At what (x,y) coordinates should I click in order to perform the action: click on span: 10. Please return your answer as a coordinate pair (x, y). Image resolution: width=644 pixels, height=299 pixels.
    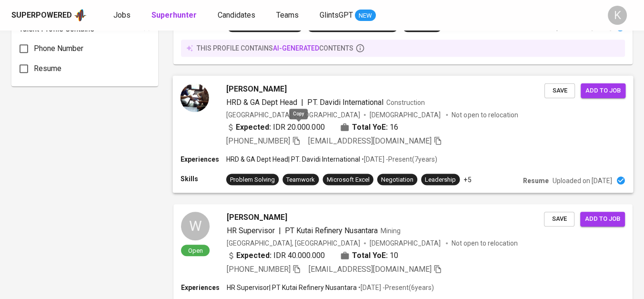
    Looking at the image, I should click on (394, 255).